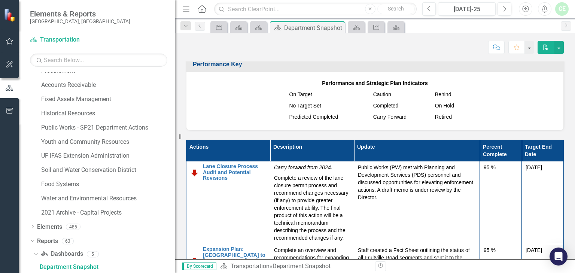  I want to click on a: Elements, so click(49, 227).